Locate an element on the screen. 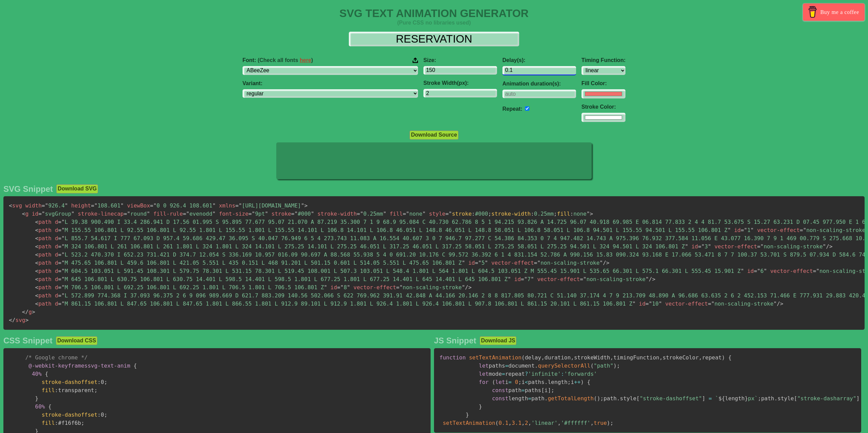 The height and width of the screenshot is (433, 868). span: "path" is located at coordinates (603, 366).